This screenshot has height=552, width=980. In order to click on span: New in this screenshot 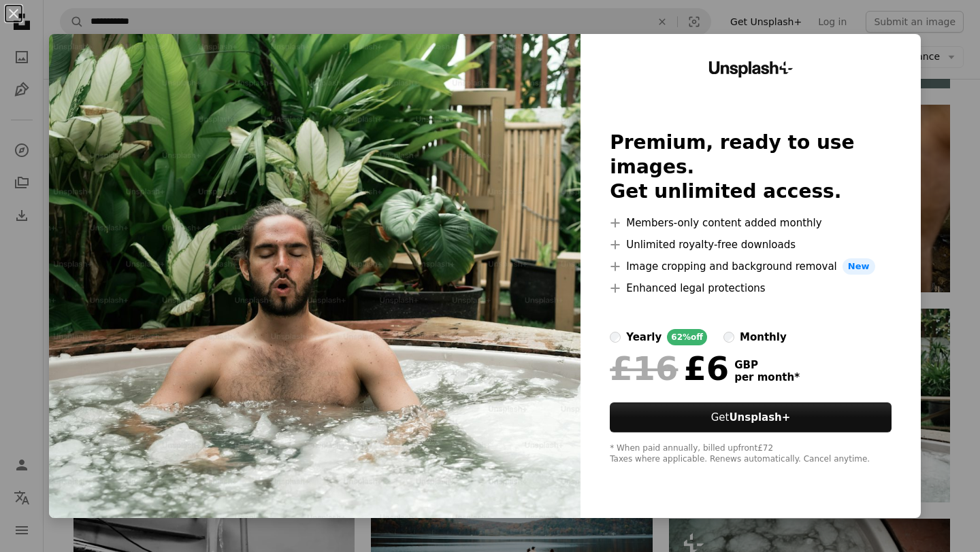, I will do `click(859, 267)`.